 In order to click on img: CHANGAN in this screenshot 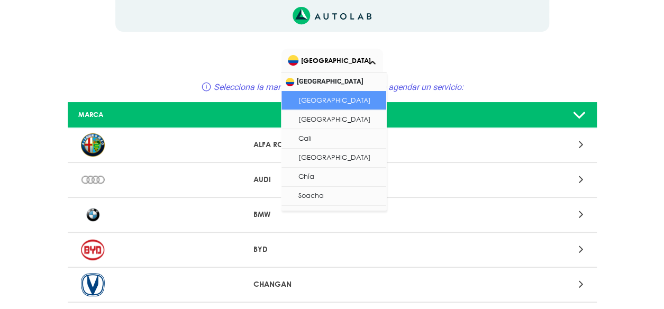, I will do `click(93, 285)`.